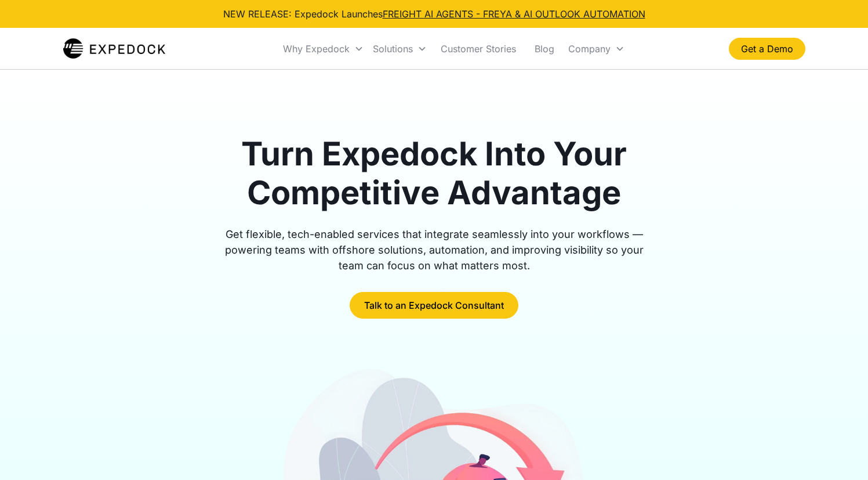  Describe the element at coordinates (435, 14) in the screenshot. I see `div: NEW RELEASE: Expedock Launches` at that location.